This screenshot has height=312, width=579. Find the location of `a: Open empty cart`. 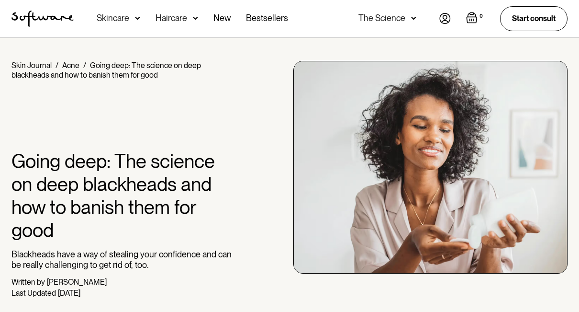

a: Open empty cart is located at coordinates (475, 19).